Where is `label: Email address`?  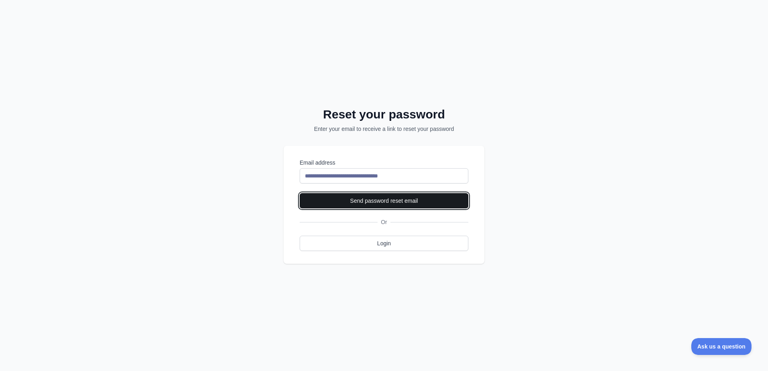
label: Email address is located at coordinates (384, 163).